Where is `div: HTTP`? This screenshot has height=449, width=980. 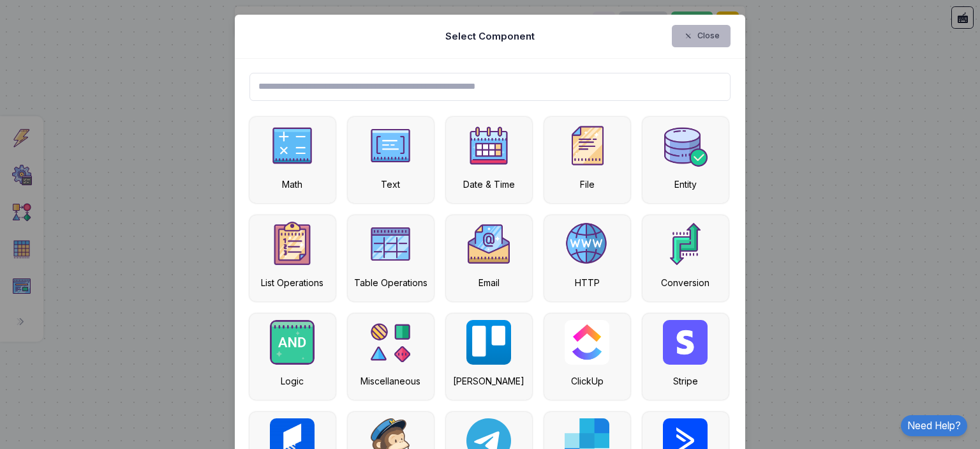 div: HTTP is located at coordinates (587, 282).